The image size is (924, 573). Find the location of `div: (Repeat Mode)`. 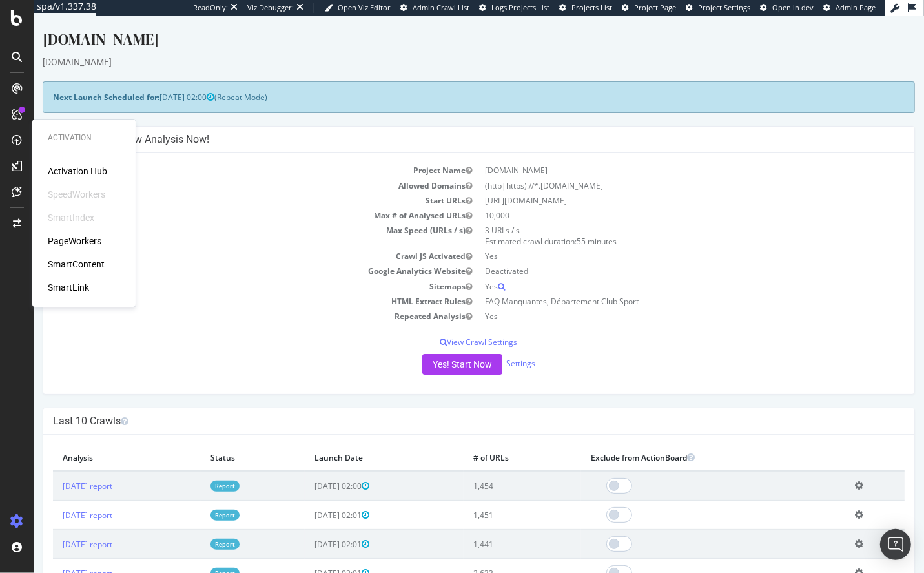

div: (Repeat Mode) is located at coordinates (445, 81).